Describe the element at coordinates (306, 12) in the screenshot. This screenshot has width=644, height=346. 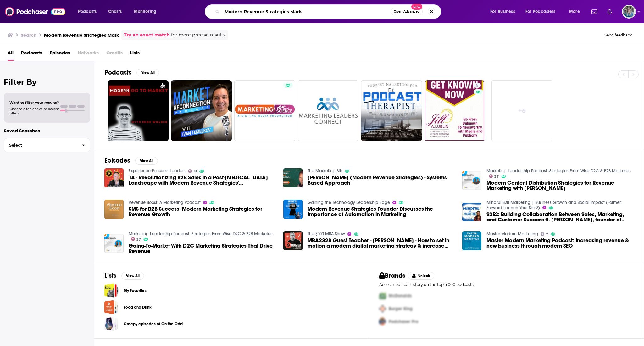
I see `input: Search podcasts, credits, & more...` at that location.